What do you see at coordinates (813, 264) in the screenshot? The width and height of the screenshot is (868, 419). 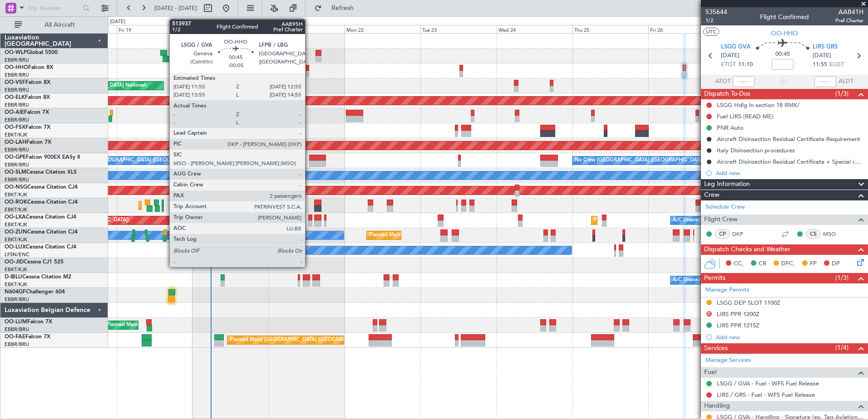 I see `span: FP` at bounding box center [813, 264].